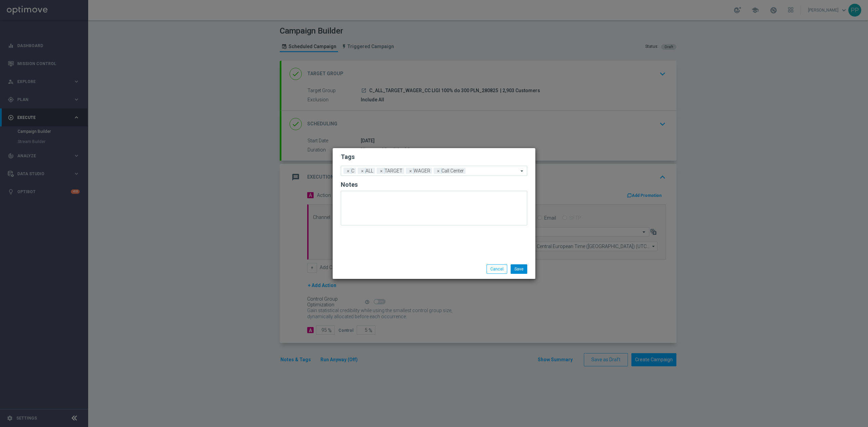 The width and height of the screenshot is (868, 427). Describe the element at coordinates (394, 170) in the screenshot. I see `span: TARGET` at that location.